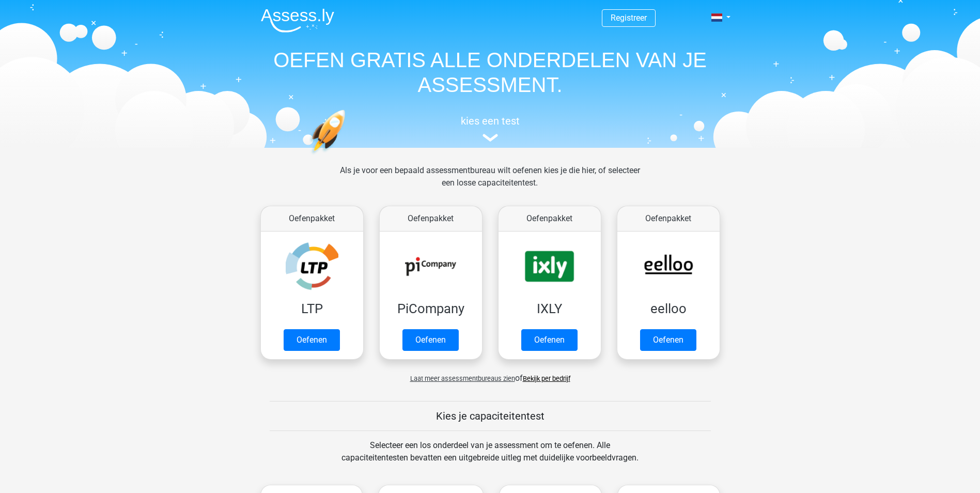 This screenshot has height=493, width=980. What do you see at coordinates (491, 137) in the screenshot?
I see `img: assessment` at bounding box center [491, 137].